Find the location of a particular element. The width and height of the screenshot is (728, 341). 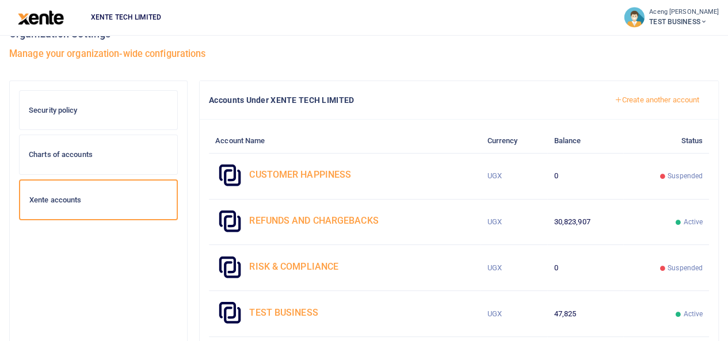

h4: CUSTOMER HAPPINESS is located at coordinates (361, 175).